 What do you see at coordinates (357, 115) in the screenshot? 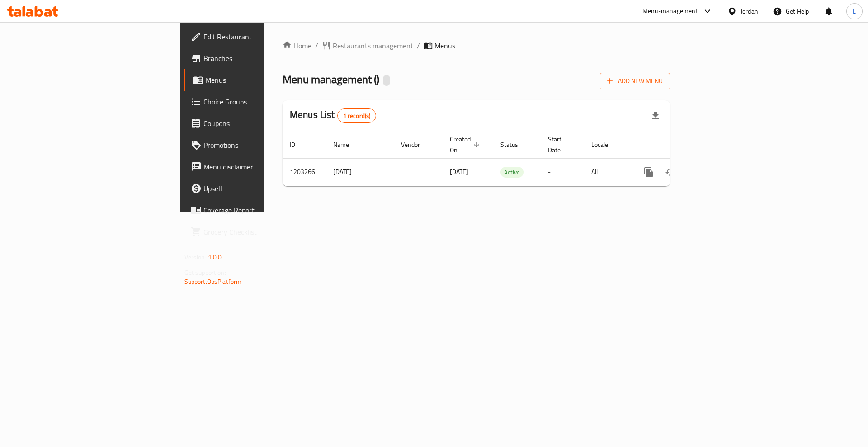
I see `span: 1 record(s)` at bounding box center [357, 115].